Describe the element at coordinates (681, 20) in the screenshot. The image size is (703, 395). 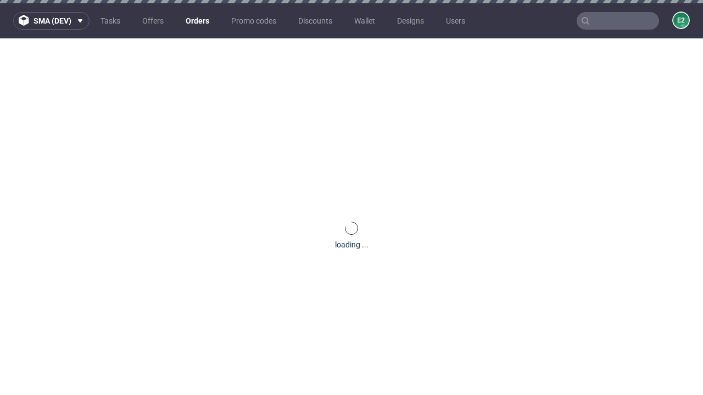
I see `figcaption: e2` at that location.